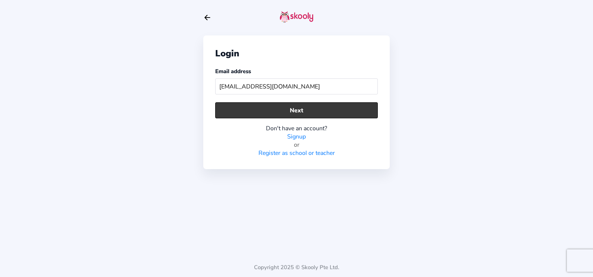 The width and height of the screenshot is (593, 277). Describe the element at coordinates (296, 17) in the screenshot. I see `img: skooly-logo.png` at that location.